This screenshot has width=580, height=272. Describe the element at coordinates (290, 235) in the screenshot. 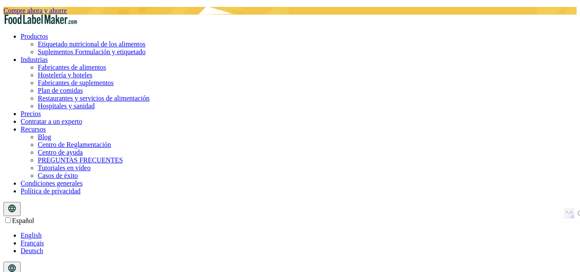

I see `aside: Language selected: Spanish` at that location.